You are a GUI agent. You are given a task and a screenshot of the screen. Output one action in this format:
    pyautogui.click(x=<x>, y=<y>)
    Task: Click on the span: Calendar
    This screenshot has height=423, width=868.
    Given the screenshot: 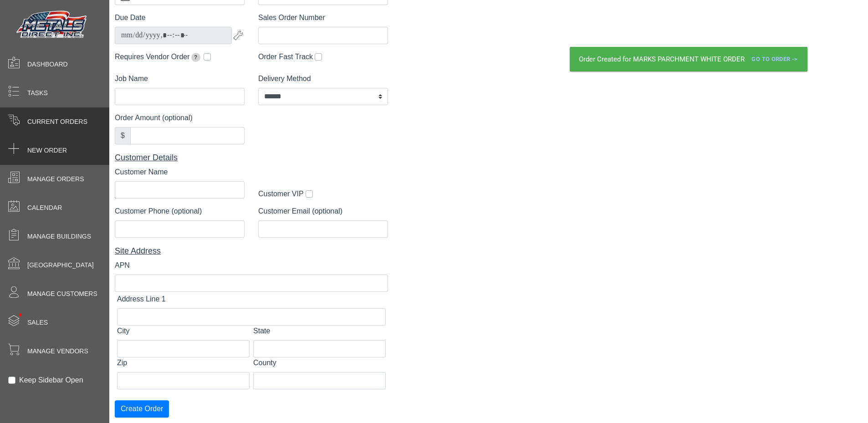 What is the action you would take?
    pyautogui.click(x=45, y=208)
    